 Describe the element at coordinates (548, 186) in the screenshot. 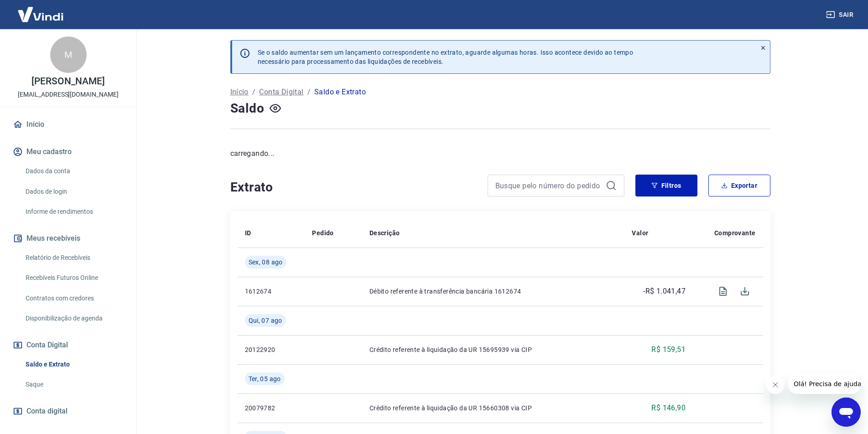

I see `input: Busque pelo número do pedido` at that location.